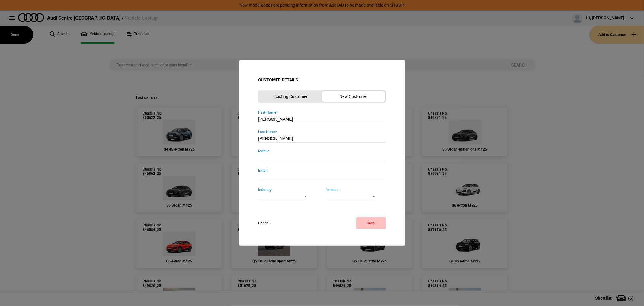  What do you see at coordinates (322, 119) in the screenshot?
I see `input: First Name:` at bounding box center [322, 119].